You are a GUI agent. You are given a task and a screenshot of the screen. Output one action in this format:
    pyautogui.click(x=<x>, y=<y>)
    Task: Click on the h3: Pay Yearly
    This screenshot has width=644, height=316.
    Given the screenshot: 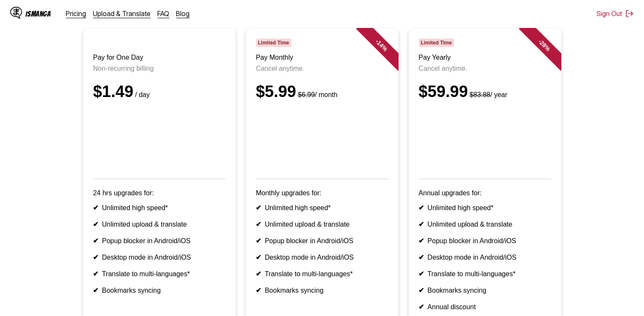 What is the action you would take?
    pyautogui.click(x=485, y=58)
    